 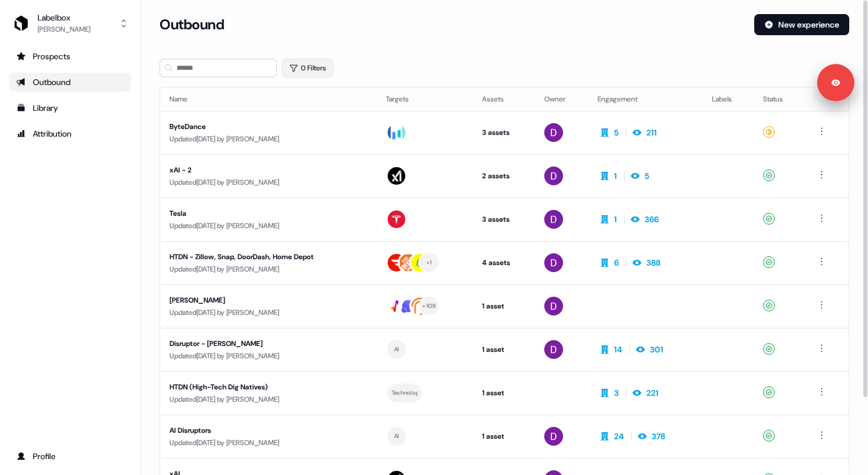 I want to click on a: Go to attribution, so click(x=70, y=133).